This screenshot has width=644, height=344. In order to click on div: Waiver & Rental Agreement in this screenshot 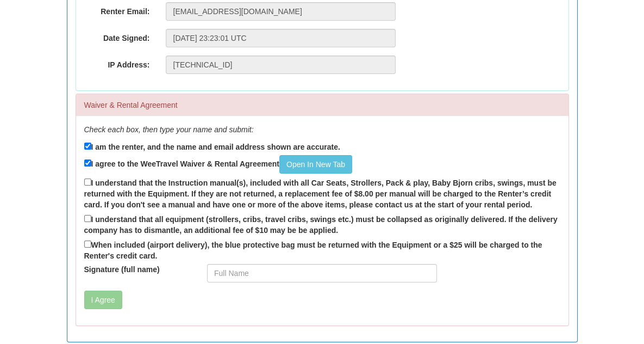, I will do `click(322, 105)`.